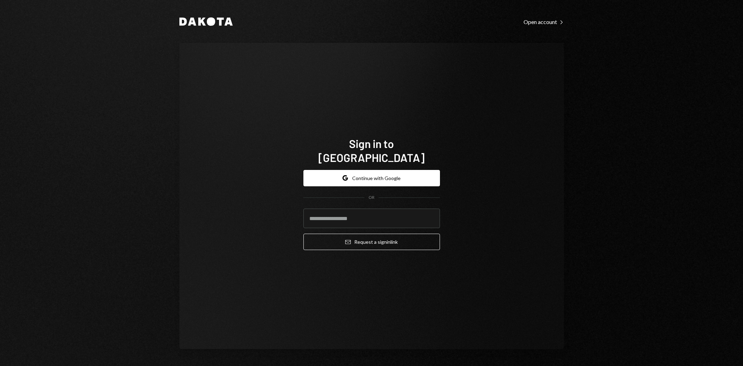 The image size is (743, 366). Describe the element at coordinates (372, 242) in the screenshot. I see `button: Request a signinlink` at that location.